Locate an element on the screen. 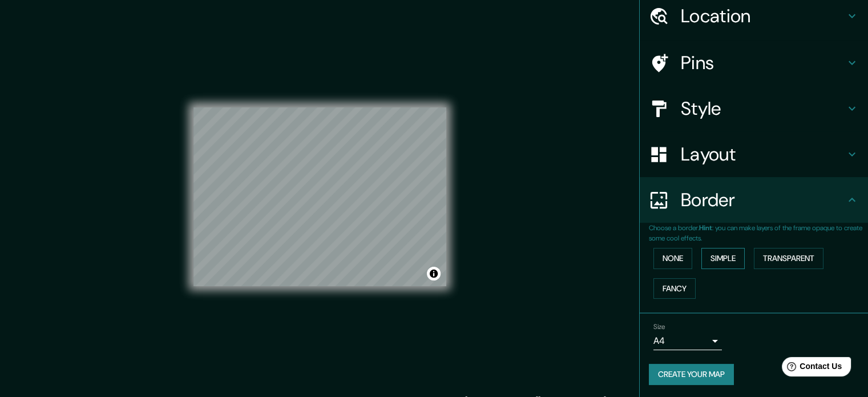  h4: Border is located at coordinates (763, 200).